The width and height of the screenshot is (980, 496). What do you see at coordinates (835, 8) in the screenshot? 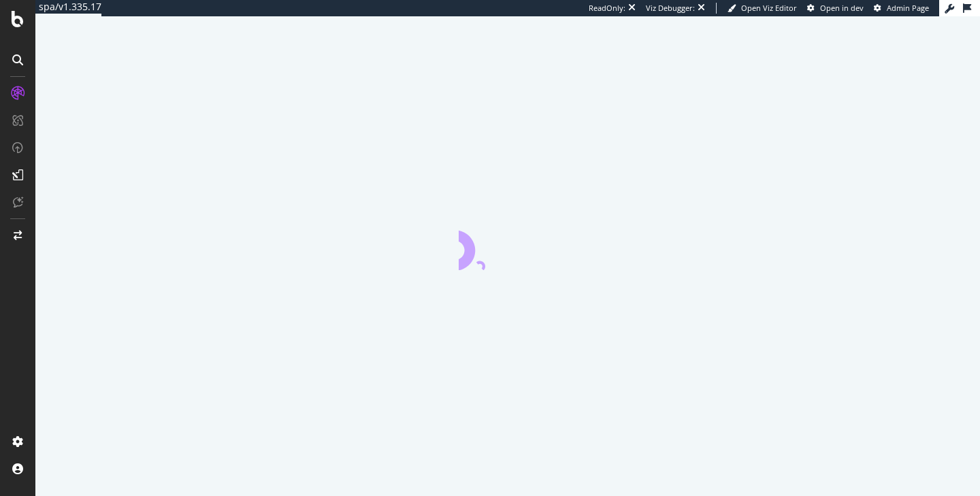
I see `a: Open in dev` at bounding box center [835, 8].